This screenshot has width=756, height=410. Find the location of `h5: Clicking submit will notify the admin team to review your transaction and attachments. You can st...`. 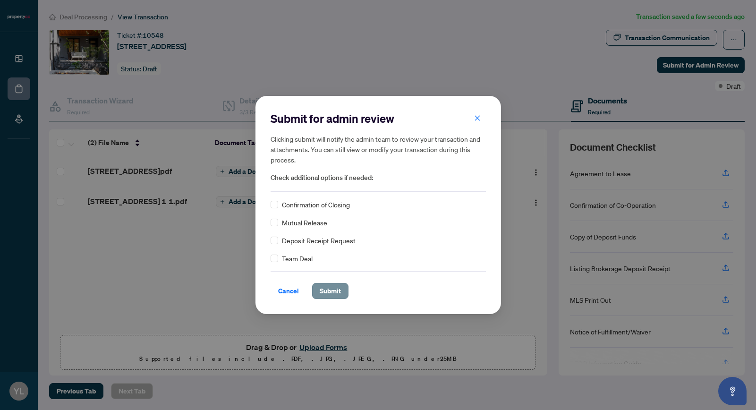

h5: Clicking submit will notify the admin team to review your transaction and attachments. You can st... is located at coordinates (378, 149).